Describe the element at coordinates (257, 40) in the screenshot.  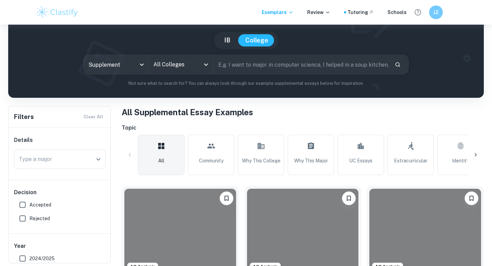
I see `button: College` at that location.